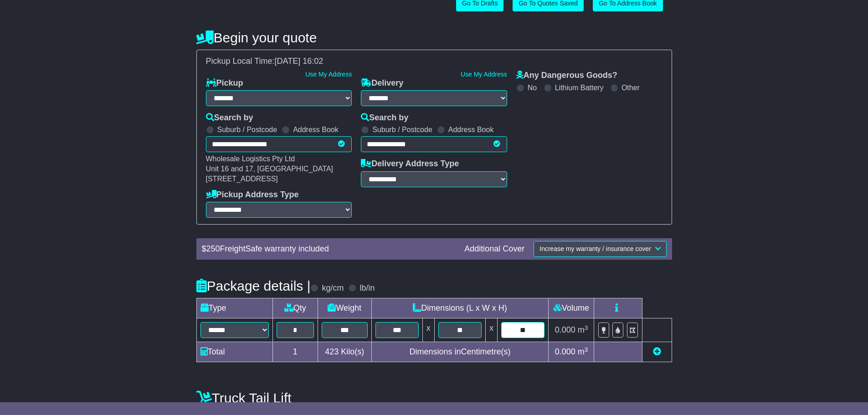 The height and width of the screenshot is (415, 868). What do you see at coordinates (225, 83) in the screenshot?
I see `label: Pickup` at bounding box center [225, 83].